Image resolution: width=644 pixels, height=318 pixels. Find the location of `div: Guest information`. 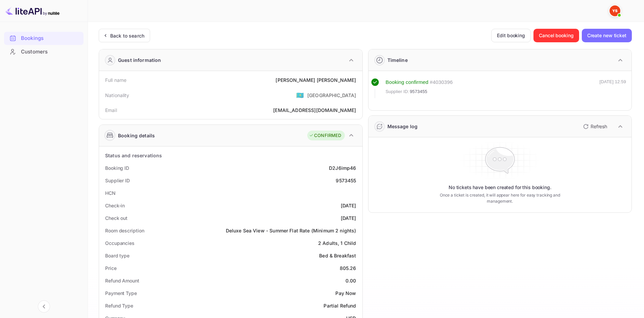

div: Guest information is located at coordinates (140, 60).